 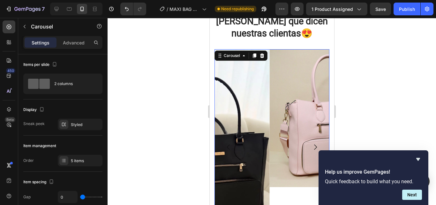 What do you see at coordinates (27, 197) in the screenshot?
I see `div: Gap` at bounding box center [27, 197].